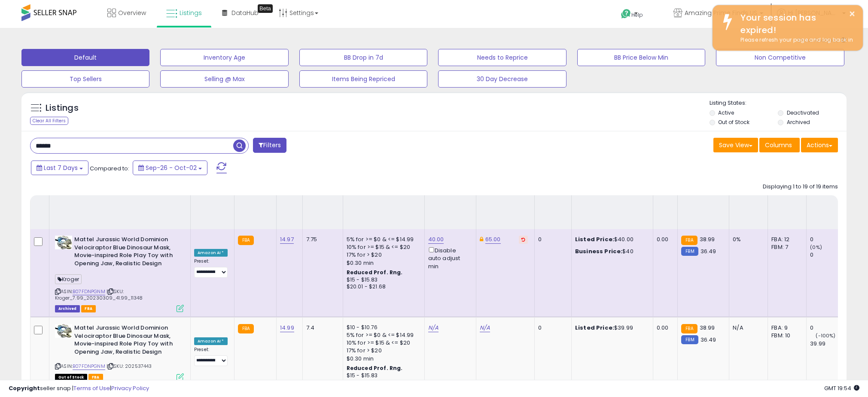 The image size is (868, 397). I want to click on span: FBA, so click(89, 308).